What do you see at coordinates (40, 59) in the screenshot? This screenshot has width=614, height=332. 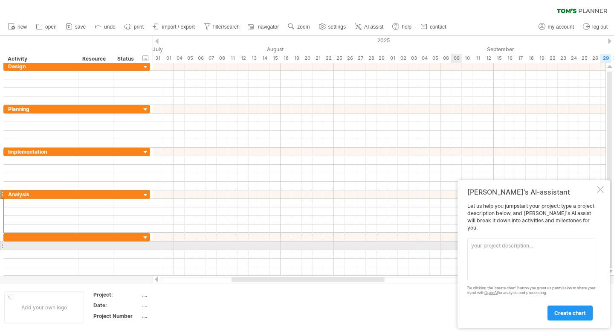 I see `div: Activity` at bounding box center [40, 59].